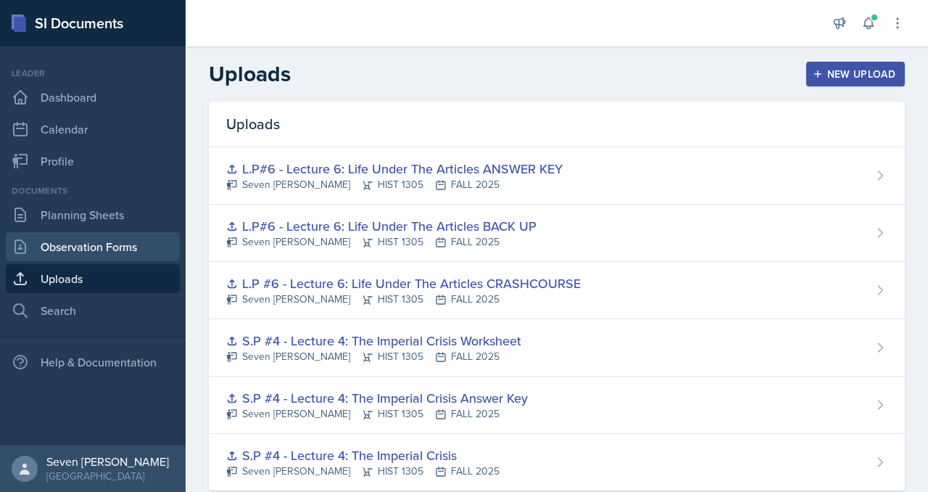  I want to click on div: S.P #4 - Lecture 4: The Imperial Crisis Worksheet, so click(373, 340).